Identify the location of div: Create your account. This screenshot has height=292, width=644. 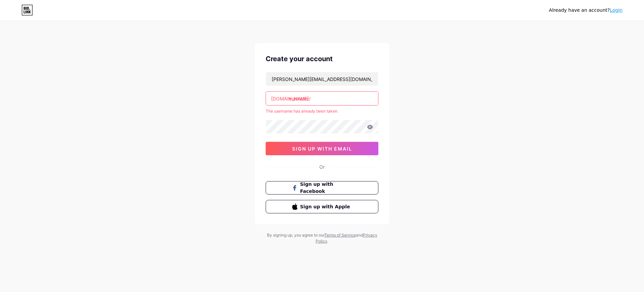
(322, 59).